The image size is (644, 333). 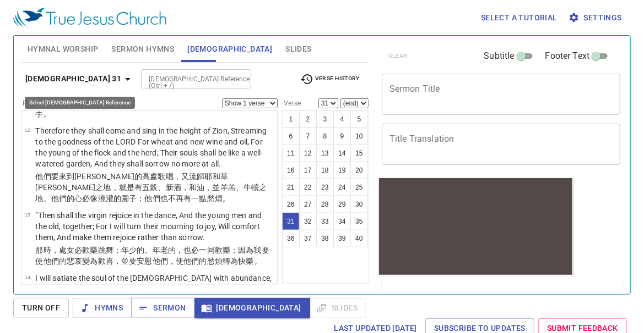 What do you see at coordinates (342, 222) in the screenshot?
I see `button: 34` at bounding box center [342, 222].